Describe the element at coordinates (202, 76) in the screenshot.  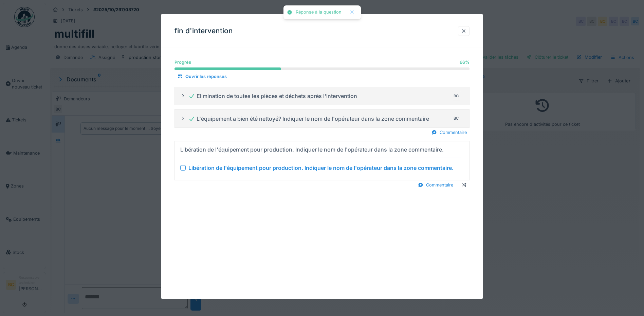
I see `div: Ouvrir les réponses` at that location.